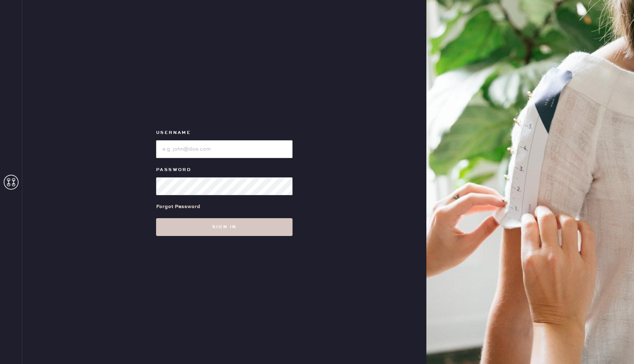  Describe the element at coordinates (224, 227) in the screenshot. I see `button: Sign in` at that location.